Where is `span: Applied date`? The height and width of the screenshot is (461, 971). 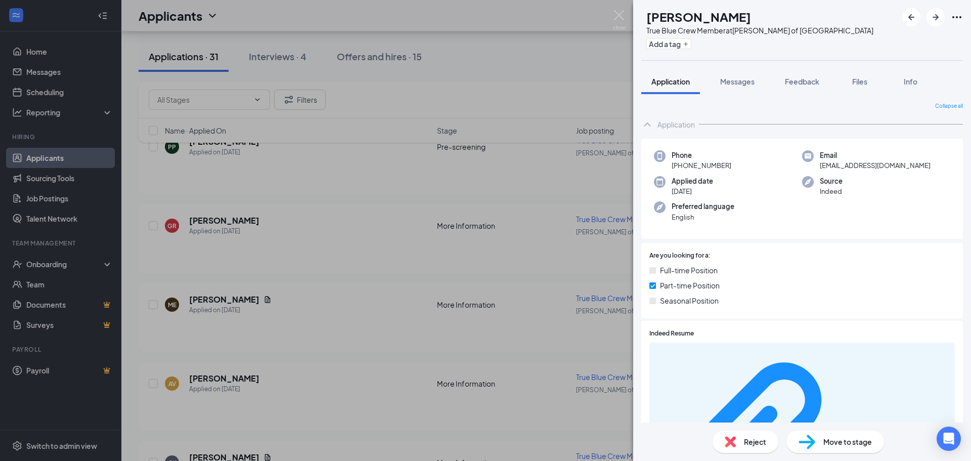 span: Applied date is located at coordinates (692, 181).